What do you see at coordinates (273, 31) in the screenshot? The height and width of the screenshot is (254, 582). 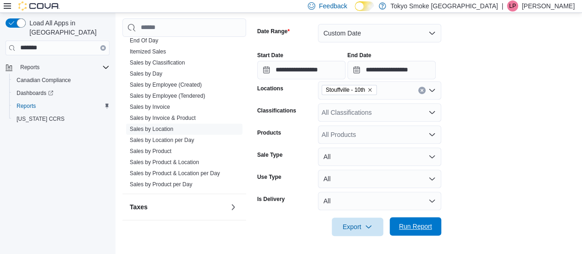 I see `label: Date Range` at bounding box center [273, 31].